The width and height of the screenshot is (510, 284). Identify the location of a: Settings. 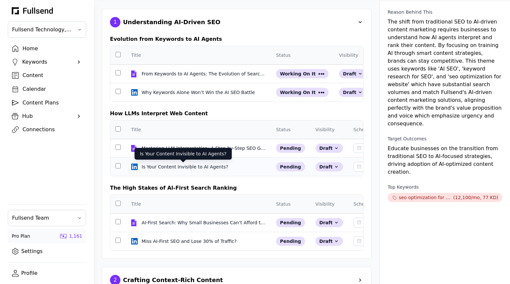
(47, 251).